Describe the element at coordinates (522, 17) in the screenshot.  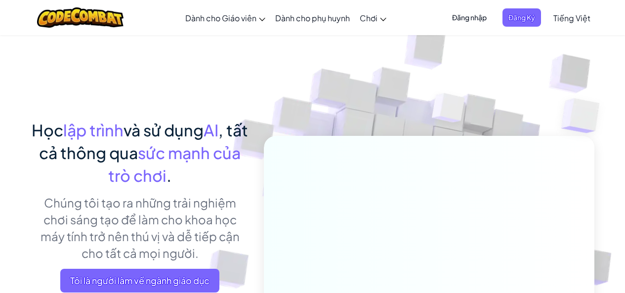
I see `button: Đăng Ký` at that location.